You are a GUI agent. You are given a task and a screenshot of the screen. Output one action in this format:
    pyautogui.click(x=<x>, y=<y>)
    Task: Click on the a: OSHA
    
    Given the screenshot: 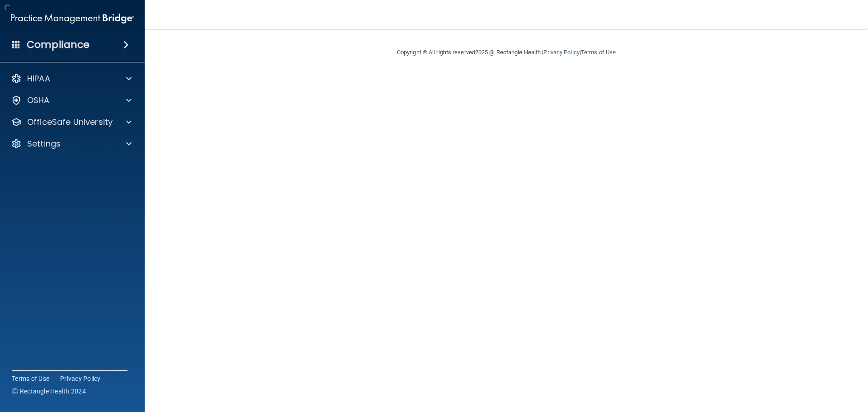 What is the action you would take?
    pyautogui.click(x=71, y=100)
    